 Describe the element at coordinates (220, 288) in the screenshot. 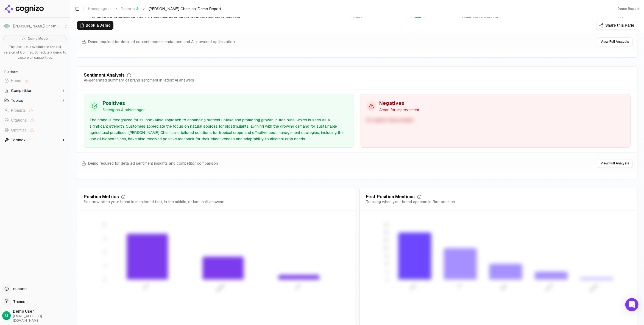

I see `tspan: Middle` at that location.